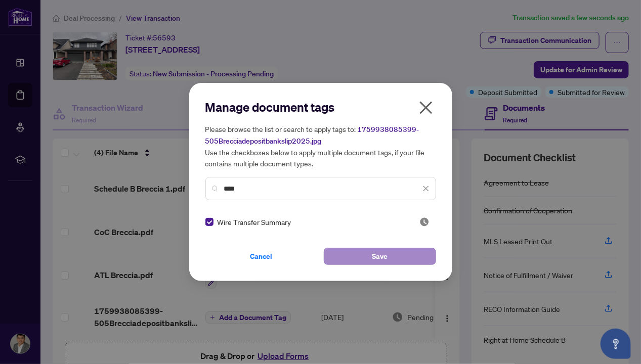 This screenshot has width=641, height=364. I want to click on button: Cancel, so click(261, 256).